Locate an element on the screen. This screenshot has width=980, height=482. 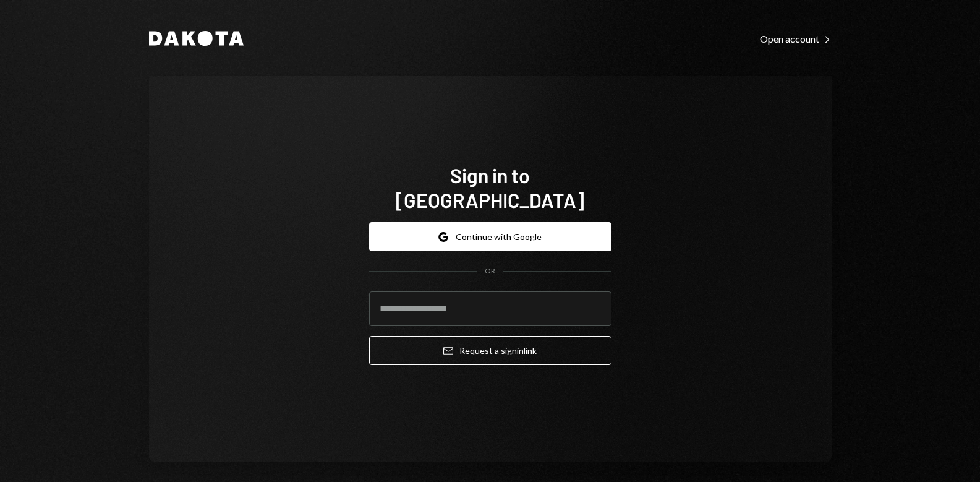
div: OR is located at coordinates (490, 271).